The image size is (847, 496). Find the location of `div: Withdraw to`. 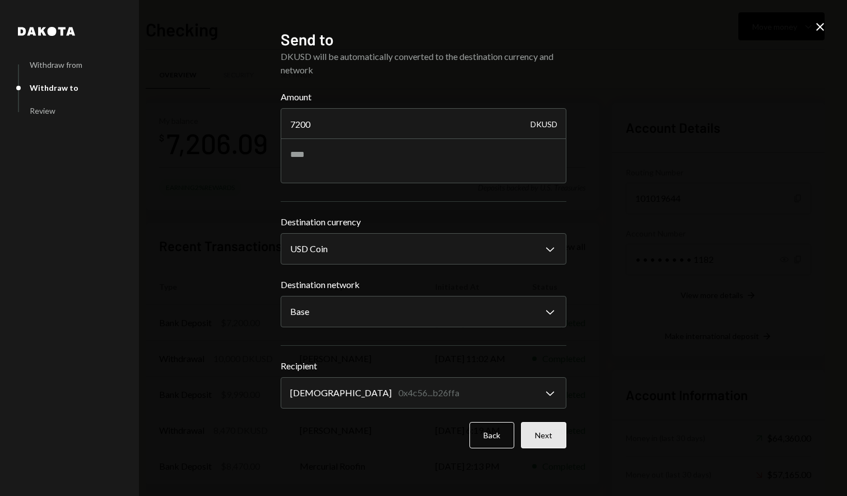

div: Withdraw to is located at coordinates (54, 87).